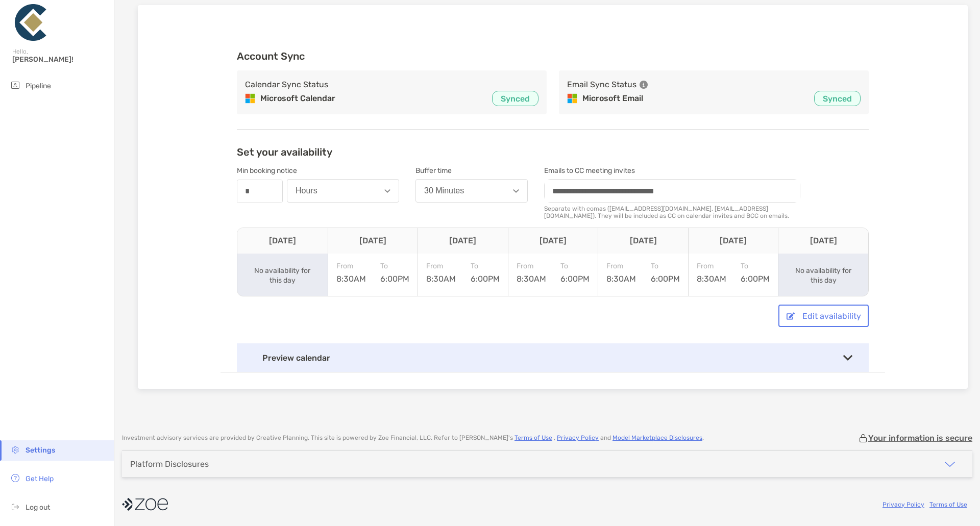 The image size is (980, 526). What do you see at coordinates (38, 507) in the screenshot?
I see `span: Log out` at bounding box center [38, 507].